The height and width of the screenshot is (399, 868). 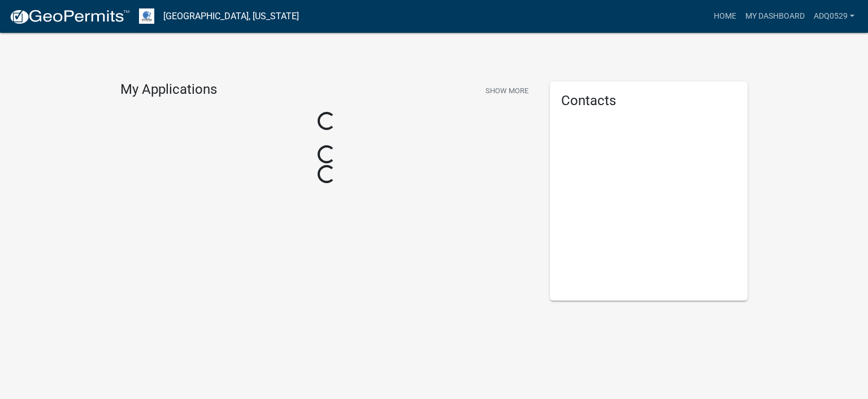 What do you see at coordinates (147, 16) in the screenshot?
I see `img: Otter Tail County, Minnesota` at bounding box center [147, 16].